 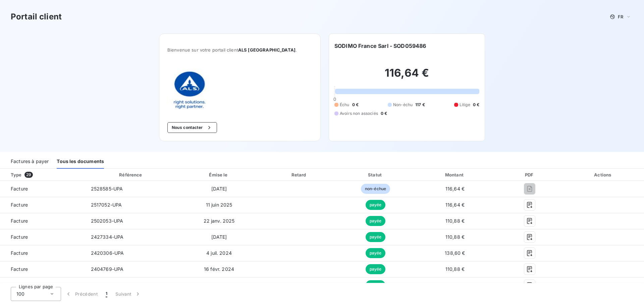 I want to click on span: 2502053-UPA, so click(x=107, y=221).